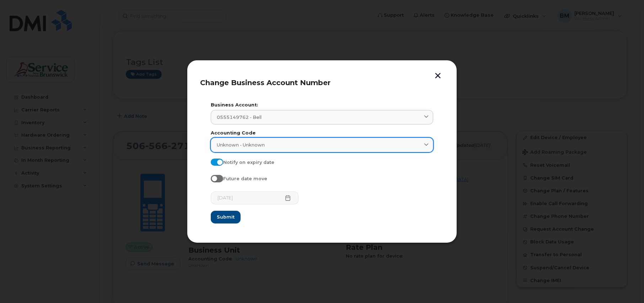 The height and width of the screenshot is (303, 644). I want to click on span: 0555149762 - Bell, so click(239, 117).